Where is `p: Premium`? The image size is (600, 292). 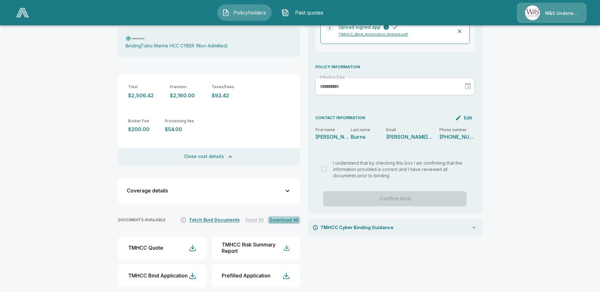
p: Premium is located at coordinates (188, 87).